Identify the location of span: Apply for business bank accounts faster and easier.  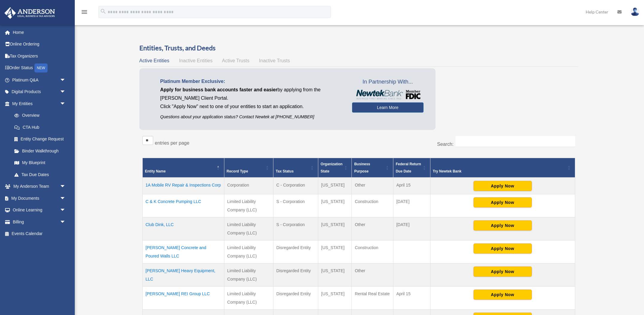
(219, 90).